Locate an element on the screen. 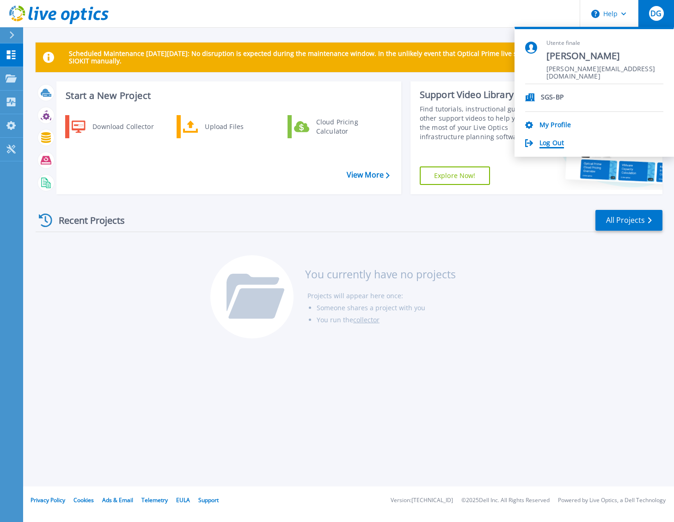  h3: You currently have no projects is located at coordinates (381, 274).